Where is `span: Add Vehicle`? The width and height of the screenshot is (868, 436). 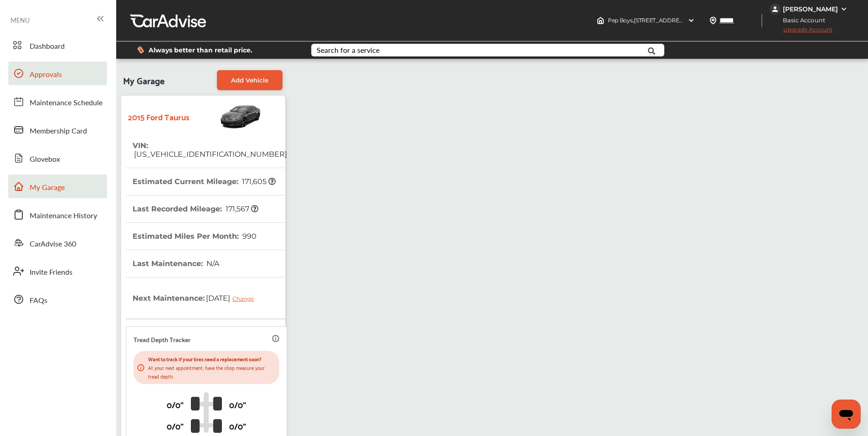 span: Add Vehicle is located at coordinates (250, 80).